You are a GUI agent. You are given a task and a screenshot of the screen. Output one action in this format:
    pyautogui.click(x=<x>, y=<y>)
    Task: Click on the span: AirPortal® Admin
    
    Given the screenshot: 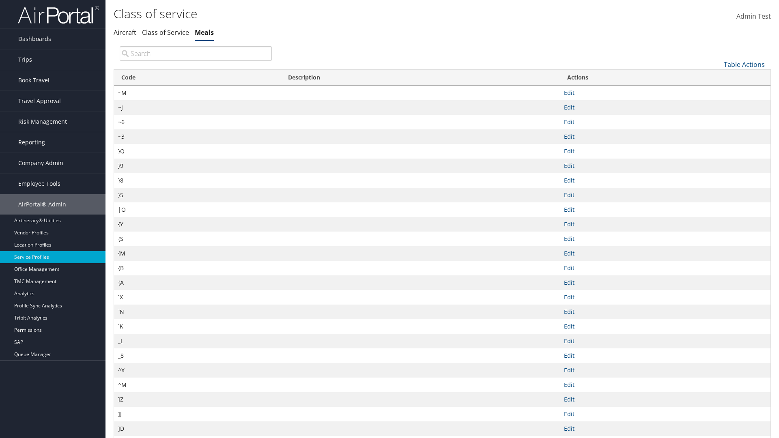 What is the action you would take?
    pyautogui.click(x=42, y=204)
    